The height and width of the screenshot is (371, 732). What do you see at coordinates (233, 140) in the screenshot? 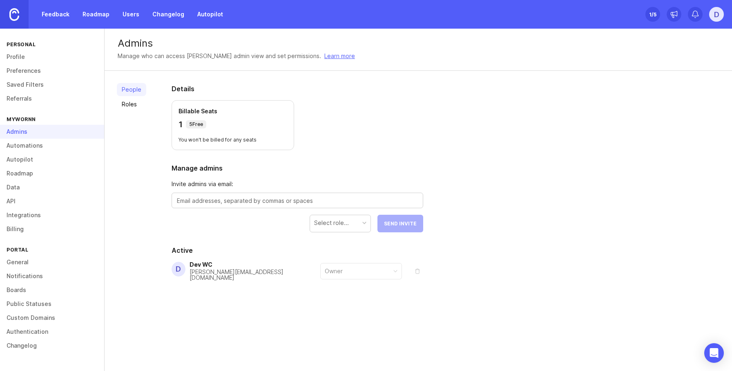
I see `p: You won't be billed for any seats` at bounding box center [233, 140].